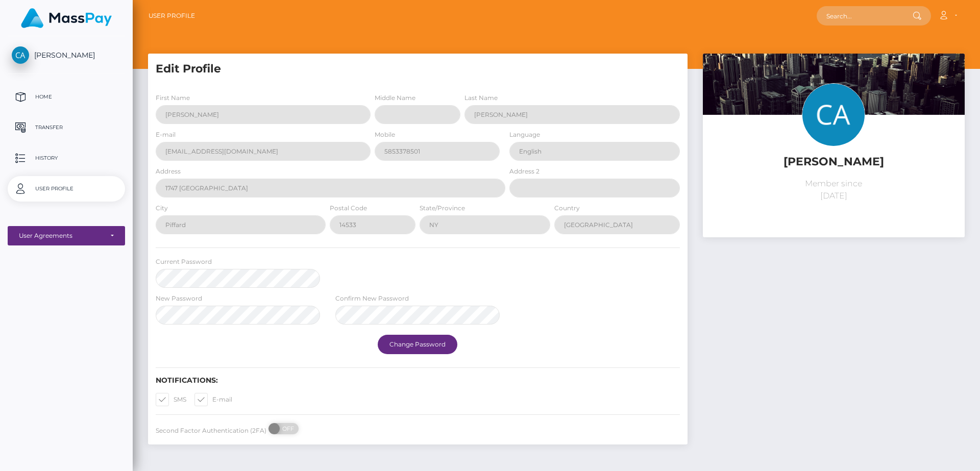  I want to click on label: City, so click(161, 208).